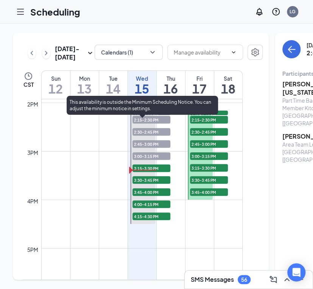 The width and height of the screenshot is (313, 289). I want to click on h1: 13, so click(84, 89).